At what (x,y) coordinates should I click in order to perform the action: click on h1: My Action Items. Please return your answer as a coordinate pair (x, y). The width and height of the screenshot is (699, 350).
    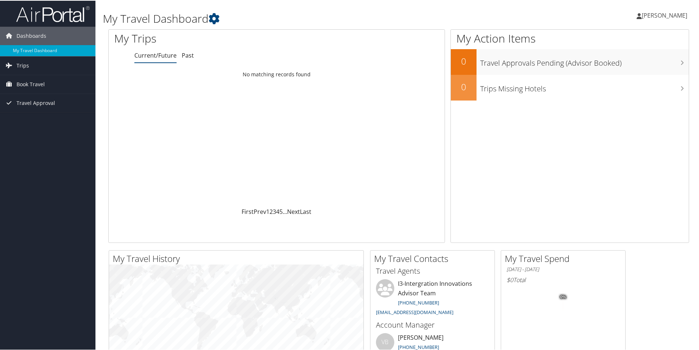
    Looking at the image, I should click on (570, 38).